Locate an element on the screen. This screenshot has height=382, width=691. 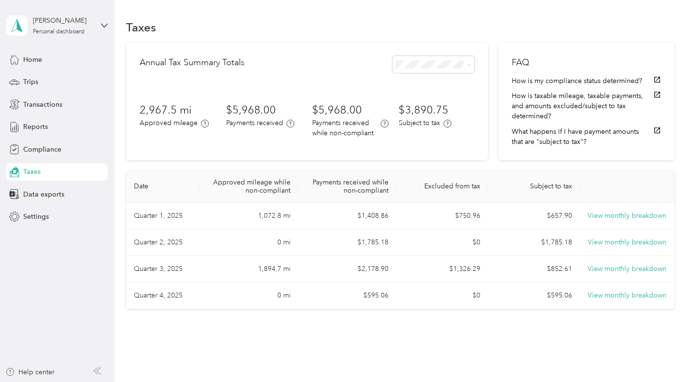
p: Approved mileage is located at coordinates (169, 123).